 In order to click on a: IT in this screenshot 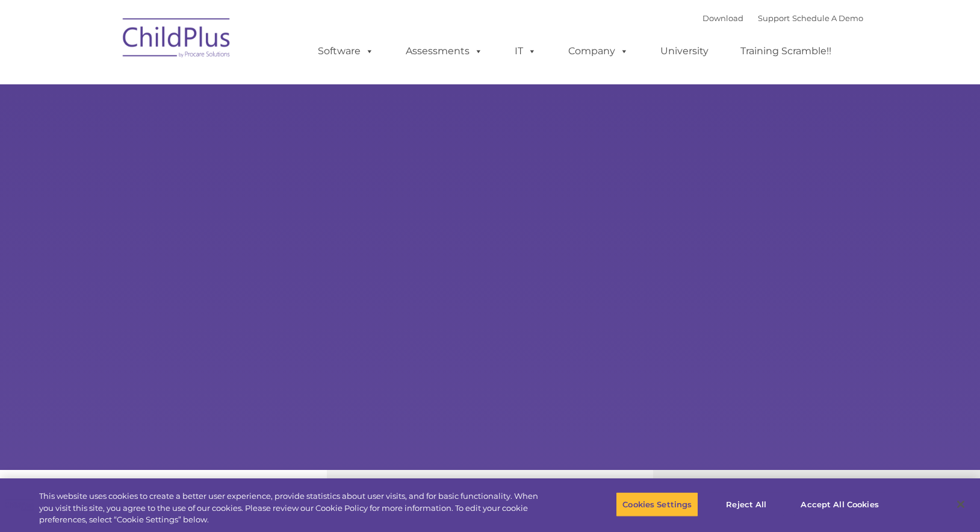, I will do `click(525, 51)`.